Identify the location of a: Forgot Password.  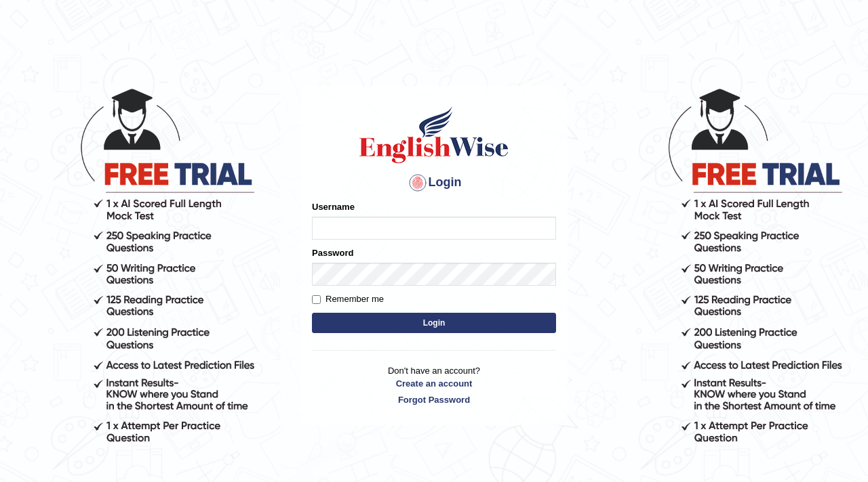
(434, 400).